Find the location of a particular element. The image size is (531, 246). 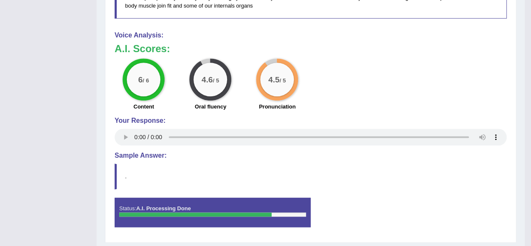

div: Status: is located at coordinates (212, 212).